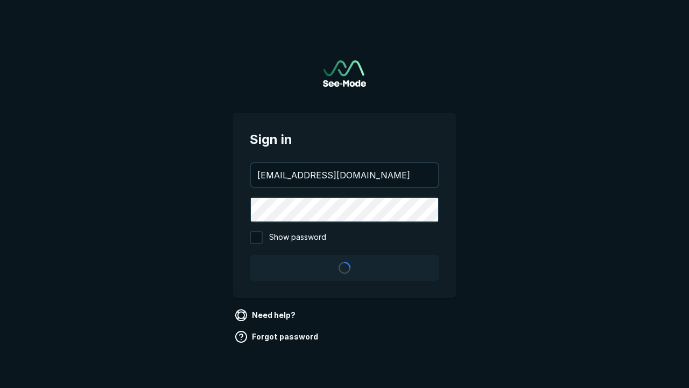 Image resolution: width=689 pixels, height=388 pixels. Describe the element at coordinates (277, 336) in the screenshot. I see `a: Forgot password` at that location.